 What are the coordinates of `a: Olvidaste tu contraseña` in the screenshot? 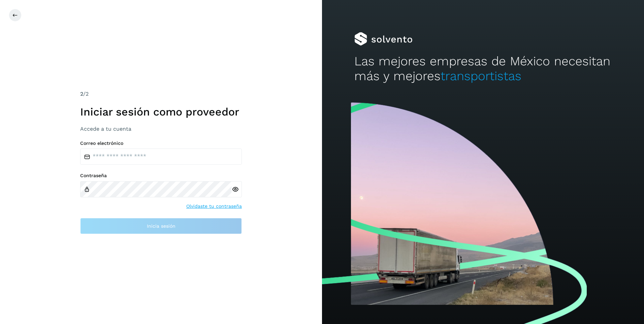 It's located at (214, 206).